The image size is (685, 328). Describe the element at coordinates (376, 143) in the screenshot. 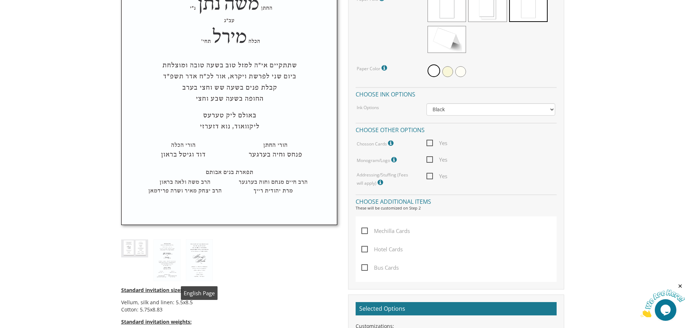

I see `label: Chosson Cards` at that location.